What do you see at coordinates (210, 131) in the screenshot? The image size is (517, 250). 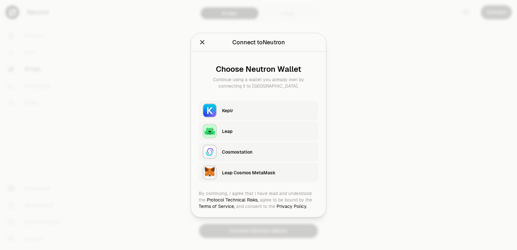 I see `img: Leap` at bounding box center [210, 131].